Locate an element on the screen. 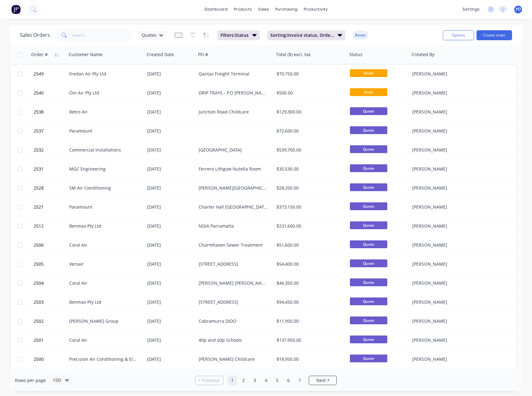 This screenshot has width=532, height=396. button: 2540 is located at coordinates (51, 93).